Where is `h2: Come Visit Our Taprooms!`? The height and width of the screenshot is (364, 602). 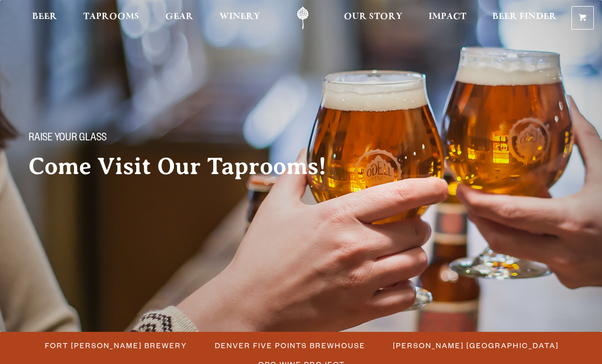
h2: Come Visit Our Taprooms! is located at coordinates (187, 166).